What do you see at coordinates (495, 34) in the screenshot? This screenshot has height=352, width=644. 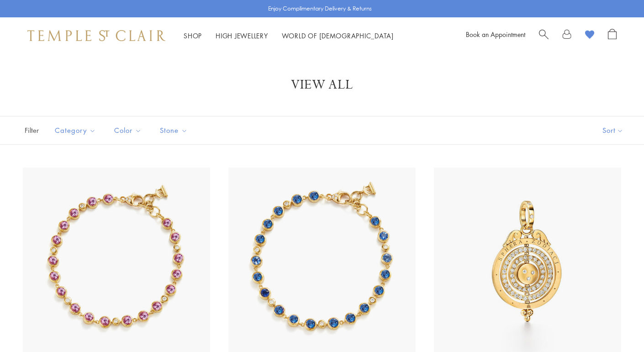 I see `a: Book an Appointment` at bounding box center [495, 34].